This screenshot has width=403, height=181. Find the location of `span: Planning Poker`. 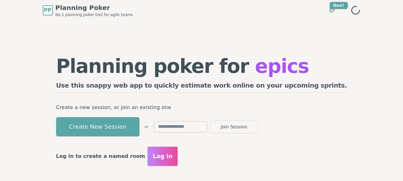

span: Planning Poker is located at coordinates (94, 8).